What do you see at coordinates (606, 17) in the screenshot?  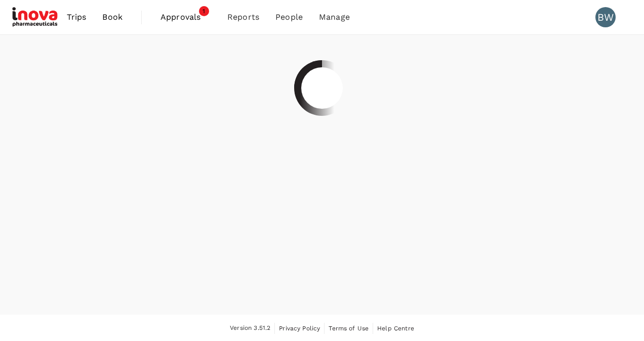 I see `div: BW` at bounding box center [606, 17].